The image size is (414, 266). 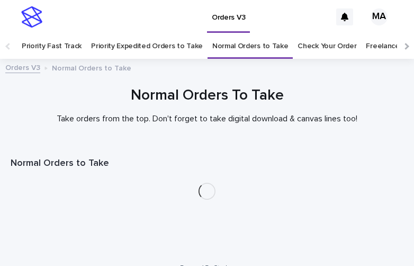 What do you see at coordinates (379, 17) in the screenshot?
I see `div: MA` at bounding box center [379, 17].